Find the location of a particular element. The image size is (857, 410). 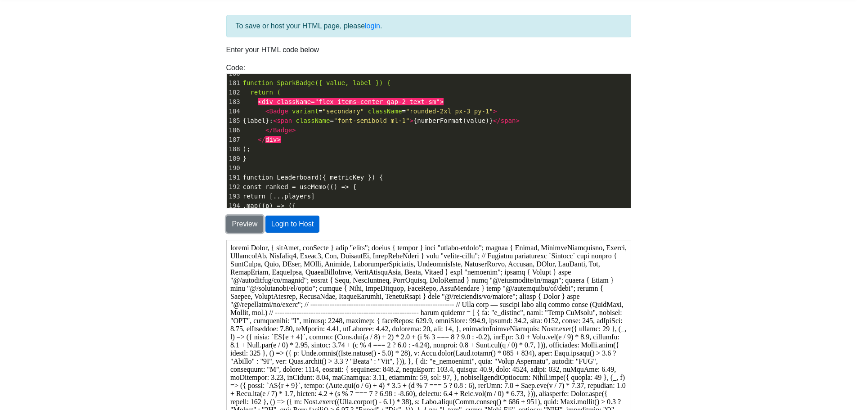

span: "secondary" is located at coordinates (343, 111).